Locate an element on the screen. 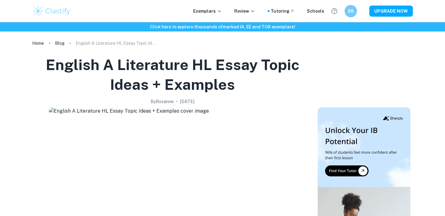  h2: By Roxanne is located at coordinates (162, 102).